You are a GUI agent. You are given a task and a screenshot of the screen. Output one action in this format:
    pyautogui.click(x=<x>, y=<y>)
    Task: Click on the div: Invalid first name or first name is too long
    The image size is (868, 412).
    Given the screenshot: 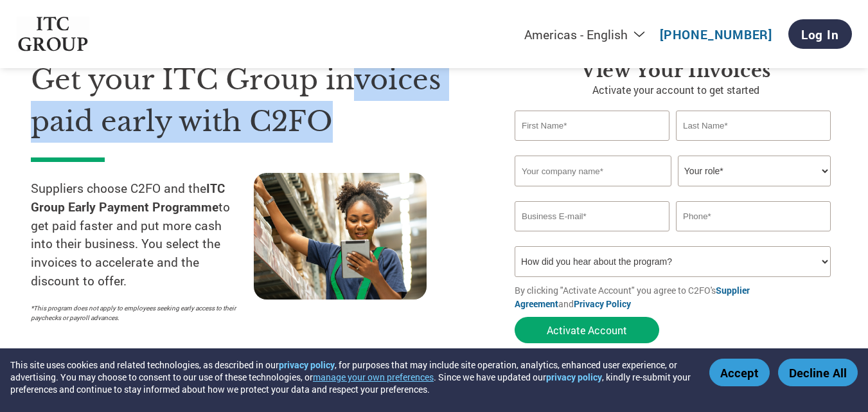 What is the action you would take?
    pyautogui.click(x=592, y=146)
    